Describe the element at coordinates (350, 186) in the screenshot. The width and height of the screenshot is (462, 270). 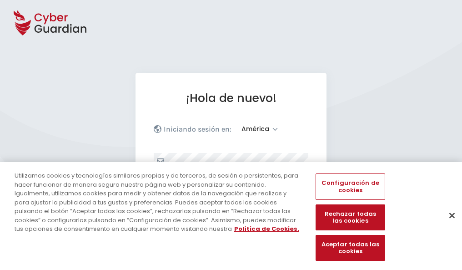
I see `button: Configuración de cookies, Abre el cuadro de diálogo del centro de preferencias.` at that location.